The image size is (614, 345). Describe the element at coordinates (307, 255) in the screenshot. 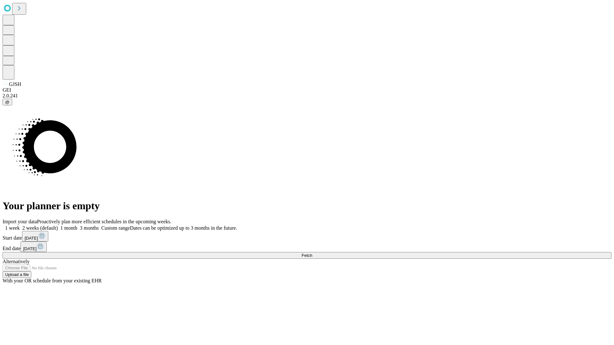

I see `button: Fetch` at that location.